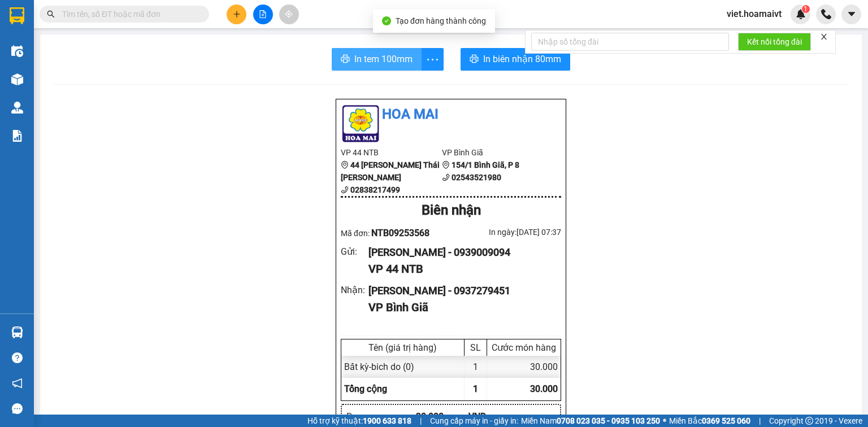 This screenshot has width=868, height=427. What do you see at coordinates (17, 383) in the screenshot?
I see `span: notification` at bounding box center [17, 383].